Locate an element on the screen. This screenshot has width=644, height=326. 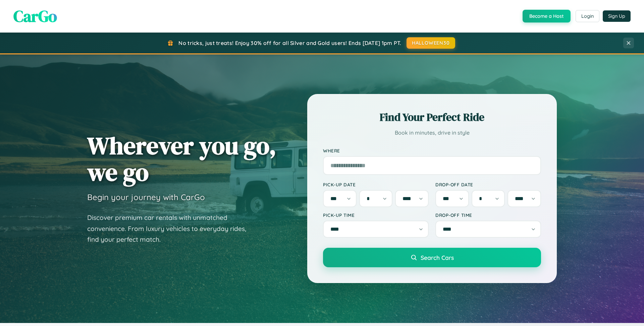
button: Become a Host is located at coordinates (547, 16).